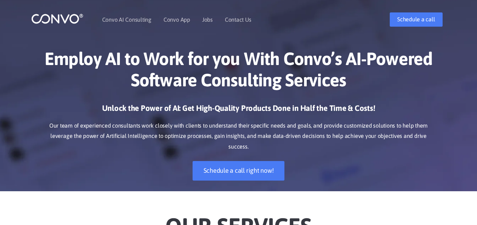 This screenshot has height=225, width=477. Describe the element at coordinates (239, 170) in the screenshot. I see `a: Schedule a call right now!` at that location.